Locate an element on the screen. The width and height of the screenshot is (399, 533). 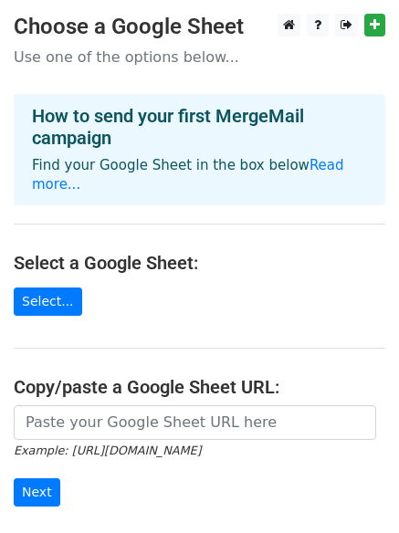
h4: Copy/paste a Google Sheet URL: is located at coordinates (199, 387).